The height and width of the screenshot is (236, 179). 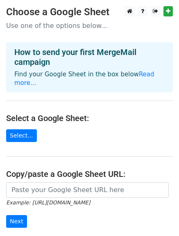 I want to click on a: Select..., so click(x=21, y=135).